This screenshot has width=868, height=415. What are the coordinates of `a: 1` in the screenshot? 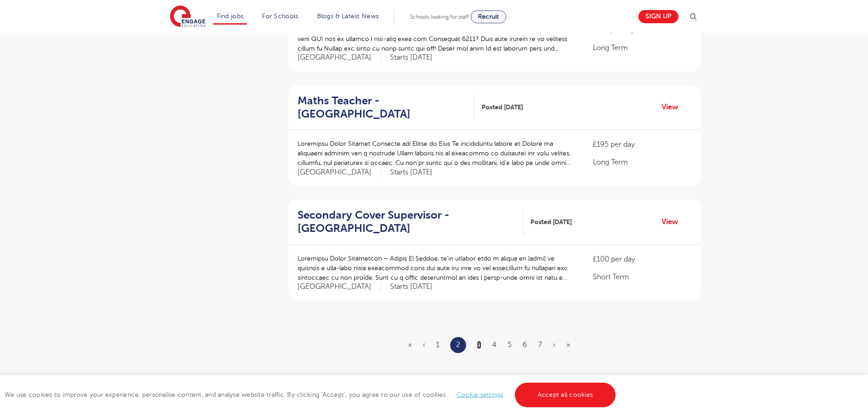 It's located at (438, 345).